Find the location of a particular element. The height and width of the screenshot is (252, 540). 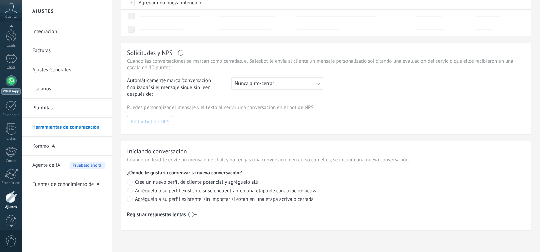

span: Agente de IA is located at coordinates (46, 165).